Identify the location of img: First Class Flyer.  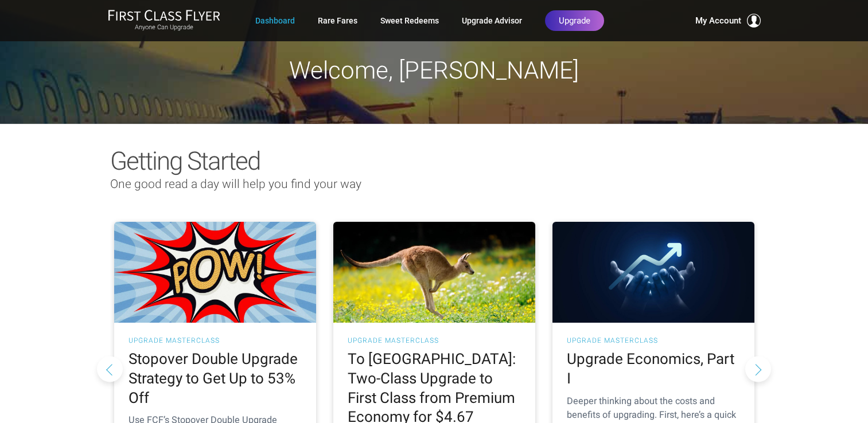
(164, 15).